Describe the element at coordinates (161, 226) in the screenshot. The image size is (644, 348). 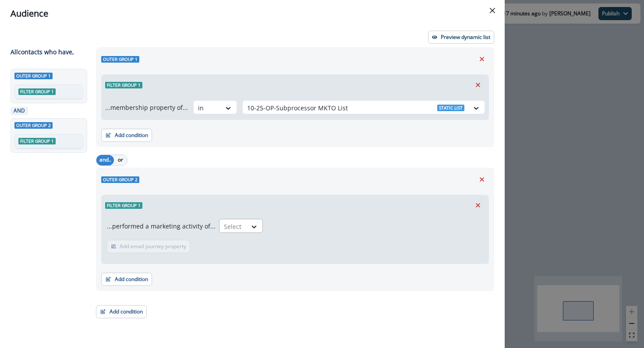
I see `p: ...performed a marketing activity of...` at that location.